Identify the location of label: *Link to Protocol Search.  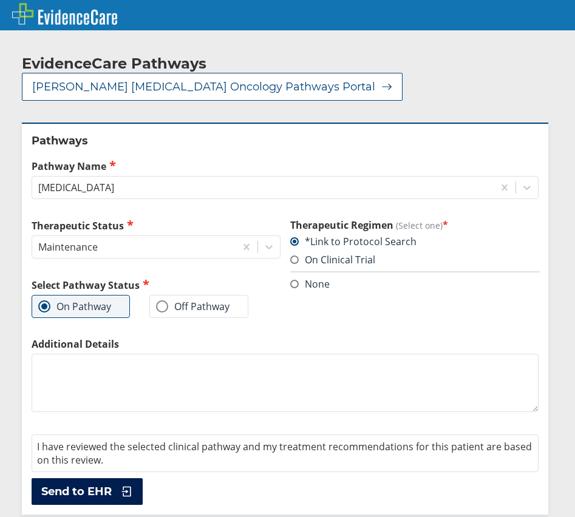
(353, 242).